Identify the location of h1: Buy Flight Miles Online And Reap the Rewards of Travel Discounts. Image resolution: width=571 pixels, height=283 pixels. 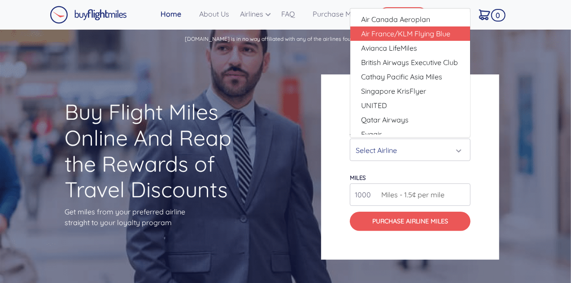
(157, 151).